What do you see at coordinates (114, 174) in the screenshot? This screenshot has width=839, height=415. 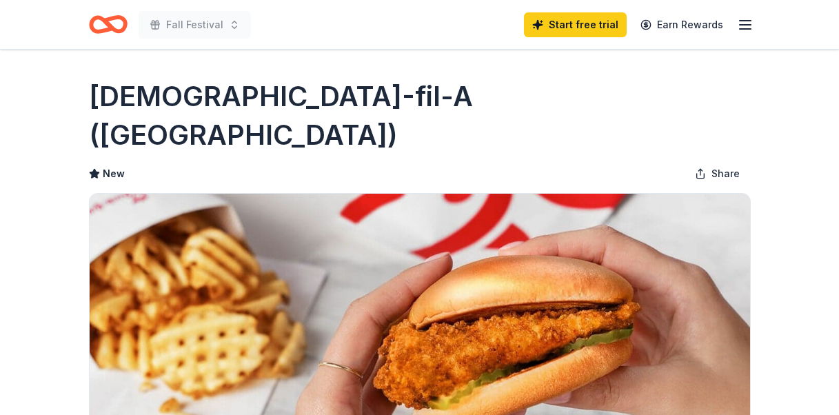 I see `span: New` at bounding box center [114, 174].